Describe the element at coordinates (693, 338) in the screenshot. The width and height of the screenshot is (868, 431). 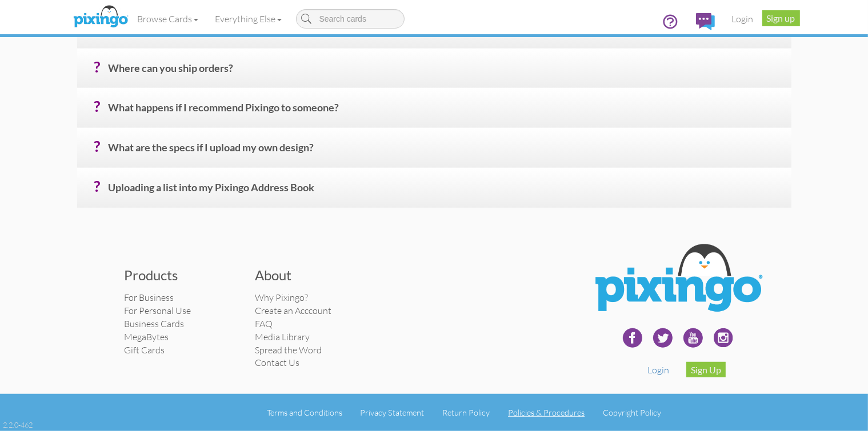
I see `img: youtube-240.png` at that location.